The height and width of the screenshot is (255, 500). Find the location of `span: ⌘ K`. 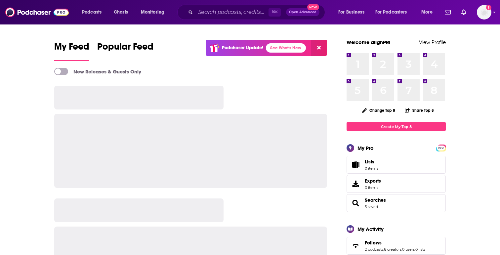

span: ⌘ K is located at coordinates (274, 12).